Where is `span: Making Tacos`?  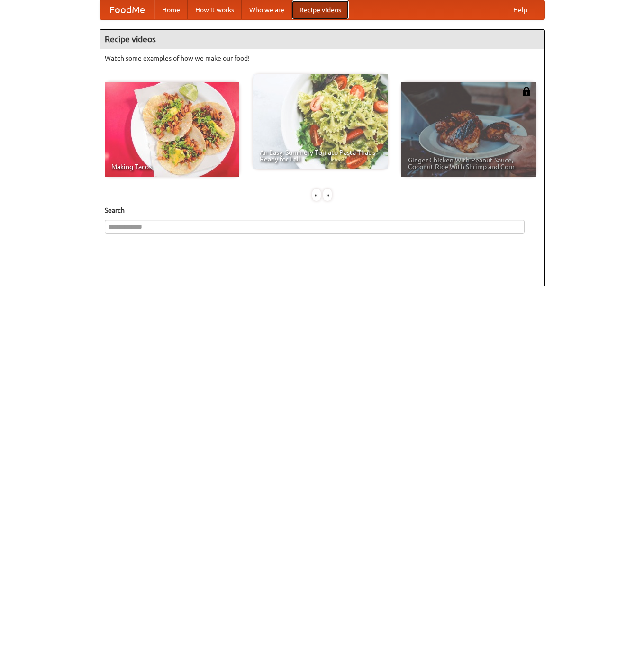 span: Making Tacos is located at coordinates (172, 167).